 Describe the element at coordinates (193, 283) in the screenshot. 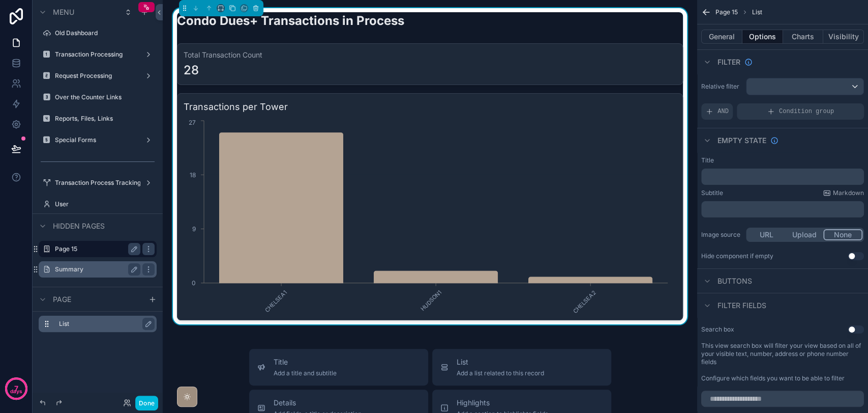

I see `tspan: 0` at that location.